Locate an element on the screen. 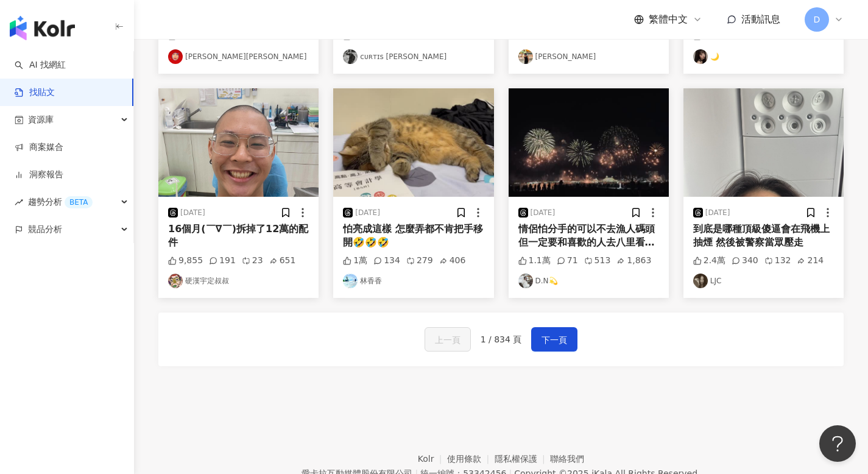 Image resolution: width=868 pixels, height=474 pixels. div: 情侶怕分手的可以不去漁人碼頭 但一定要和喜歡的人去八里看煙火 is located at coordinates (588, 236).